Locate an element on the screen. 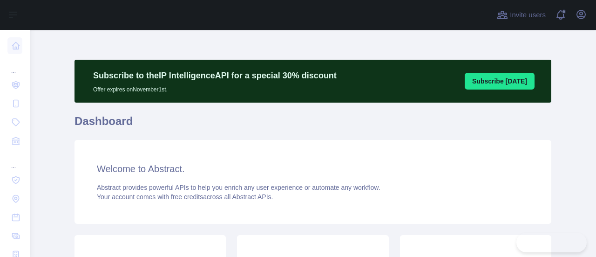 The width and height of the screenshot is (596, 257). h3: Welcome to Abstract. is located at coordinates (313, 169).